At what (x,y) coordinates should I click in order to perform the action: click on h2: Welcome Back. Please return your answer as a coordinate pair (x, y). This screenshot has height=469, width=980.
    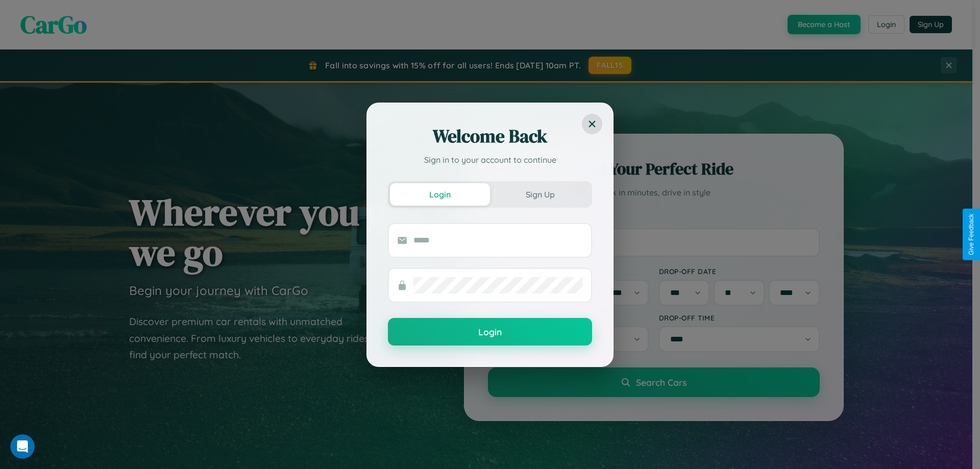
    Looking at the image, I should click on (490, 136).